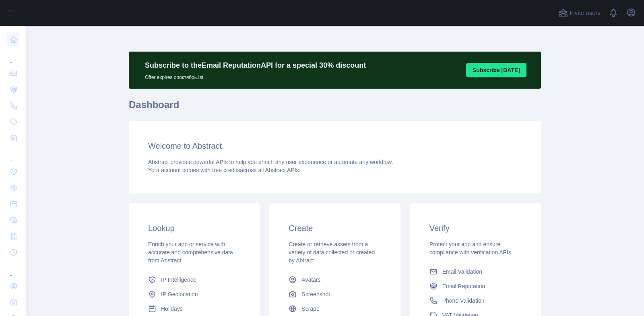  What do you see at coordinates (475, 272) in the screenshot?
I see `a: Email Validation` at bounding box center [475, 272].